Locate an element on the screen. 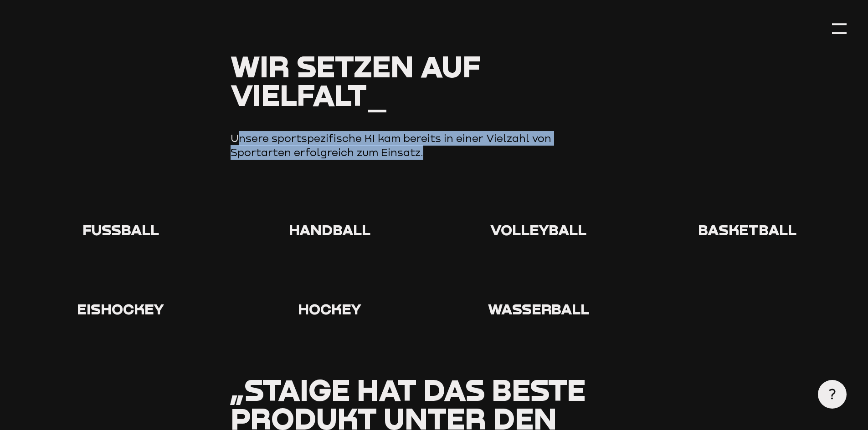 This screenshot has height=430, width=868. span: Fußball is located at coordinates (120, 229).